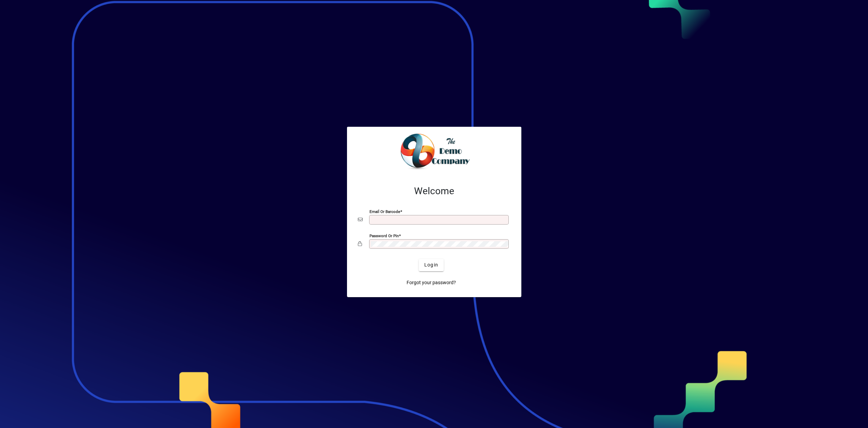 This screenshot has height=428, width=868. I want to click on a: Forgot your password?, so click(431, 283).